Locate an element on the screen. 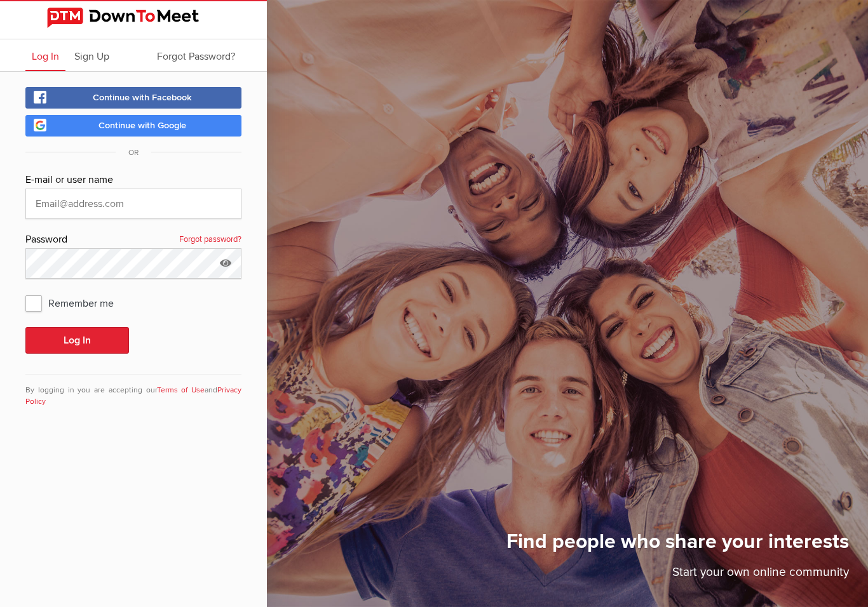 The image size is (868, 607). span: OR is located at coordinates (133, 152).